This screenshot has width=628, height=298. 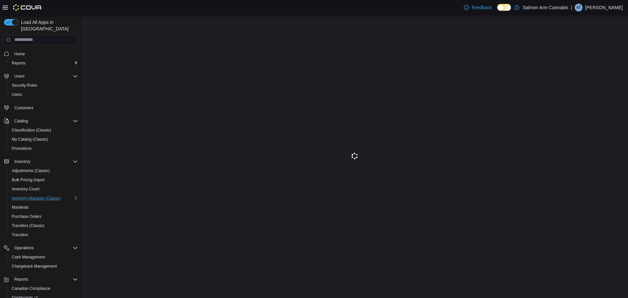 I want to click on button: Transfers, so click(x=43, y=235).